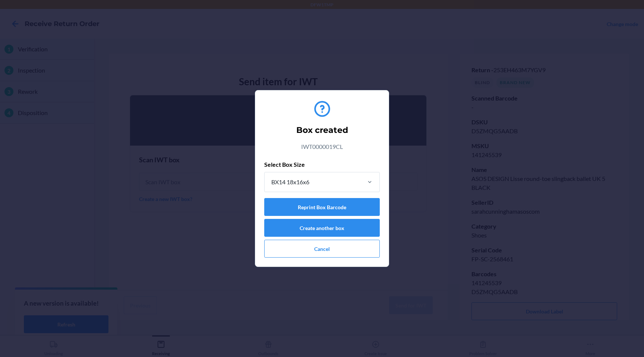 This screenshot has width=644, height=357. What do you see at coordinates (271, 182) in the screenshot?
I see `input: BX14 18x16x6` at bounding box center [271, 182].